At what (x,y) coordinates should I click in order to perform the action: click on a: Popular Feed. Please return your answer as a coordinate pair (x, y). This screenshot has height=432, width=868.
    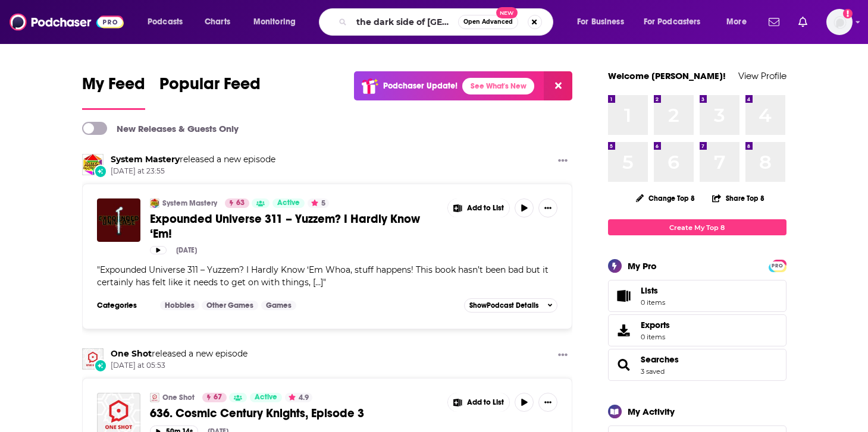
    Looking at the image, I should click on (210, 92).